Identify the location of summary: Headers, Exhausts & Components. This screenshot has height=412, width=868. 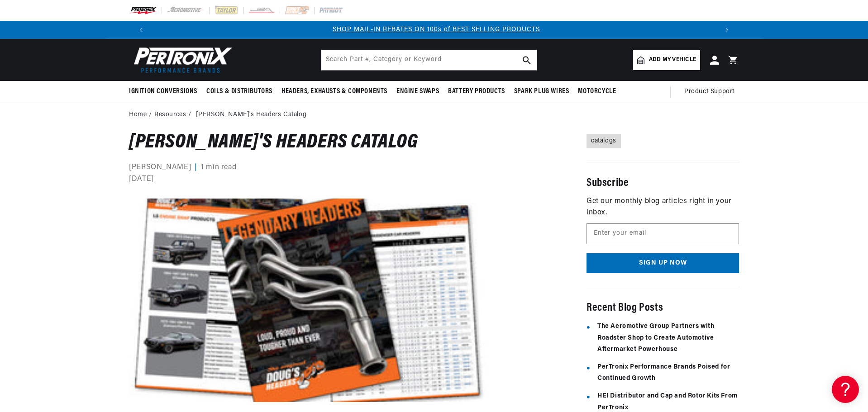
(335, 91).